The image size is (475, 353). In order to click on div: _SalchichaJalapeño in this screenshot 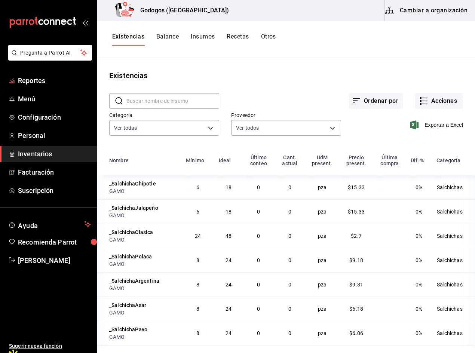, I will do `click(133, 208)`.